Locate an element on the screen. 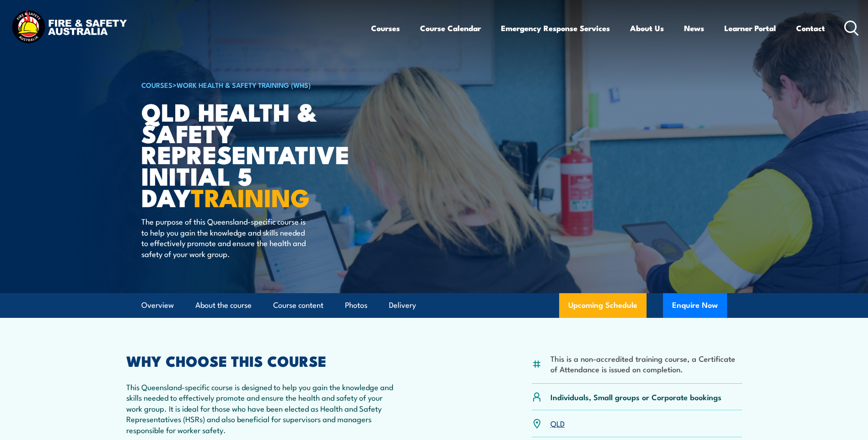 The width and height of the screenshot is (868, 440). a: Delivery is located at coordinates (402, 306).